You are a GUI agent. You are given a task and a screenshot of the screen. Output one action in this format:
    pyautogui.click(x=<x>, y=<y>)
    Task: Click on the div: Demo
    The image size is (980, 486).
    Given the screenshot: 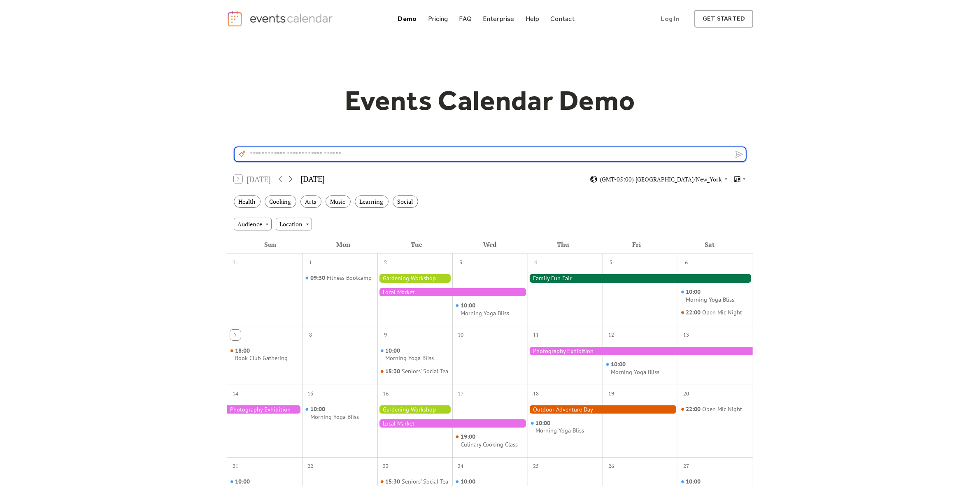 What is the action you would take?
    pyautogui.click(x=407, y=18)
    